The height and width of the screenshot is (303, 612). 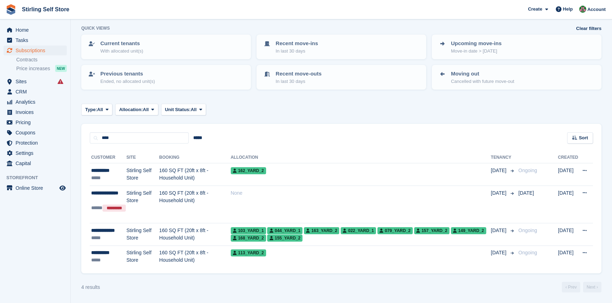 I want to click on th: Site, so click(x=143, y=158).